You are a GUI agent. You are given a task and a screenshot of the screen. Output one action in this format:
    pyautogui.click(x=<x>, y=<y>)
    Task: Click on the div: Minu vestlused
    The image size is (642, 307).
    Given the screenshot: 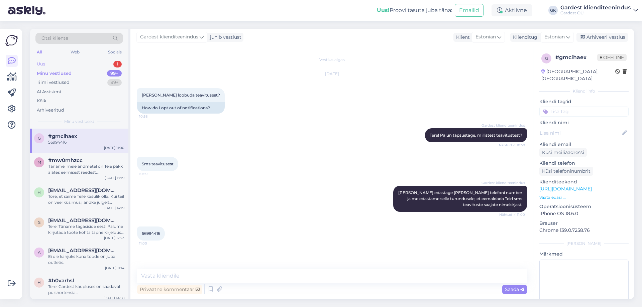 What is the action you would take?
    pyautogui.click(x=54, y=74)
    